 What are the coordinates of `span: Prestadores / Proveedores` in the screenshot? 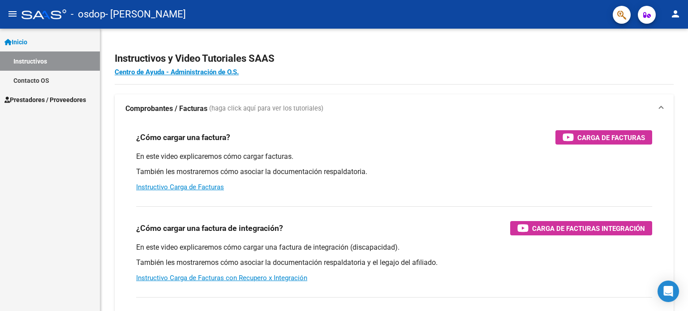 It's located at (45, 100).